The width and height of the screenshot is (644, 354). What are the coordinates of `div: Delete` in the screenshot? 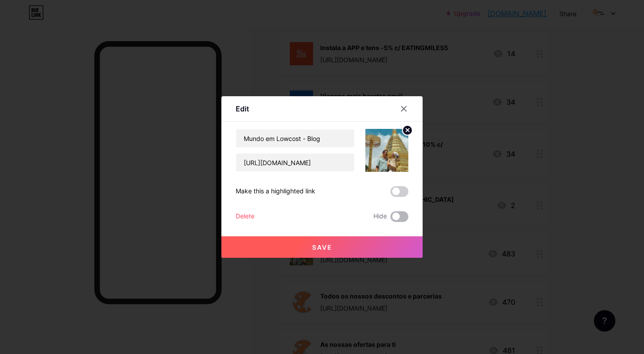 It's located at (245, 217).